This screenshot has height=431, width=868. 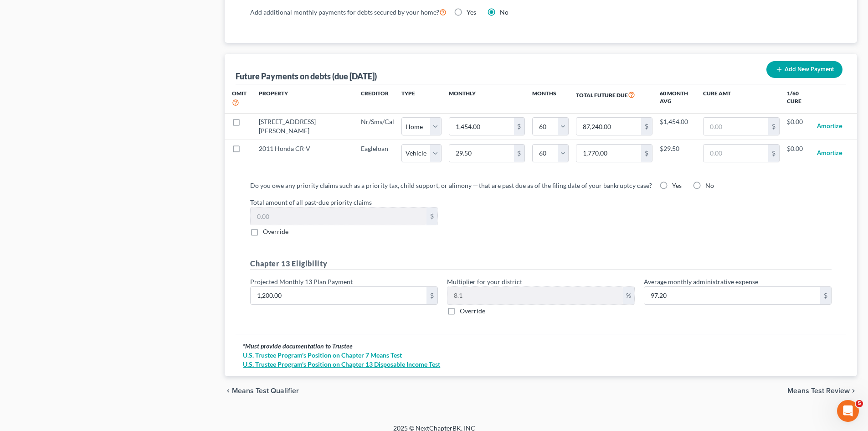 What do you see at coordinates (377, 126) in the screenshot?
I see `td: Nr/Sms/Cal` at bounding box center [377, 126].